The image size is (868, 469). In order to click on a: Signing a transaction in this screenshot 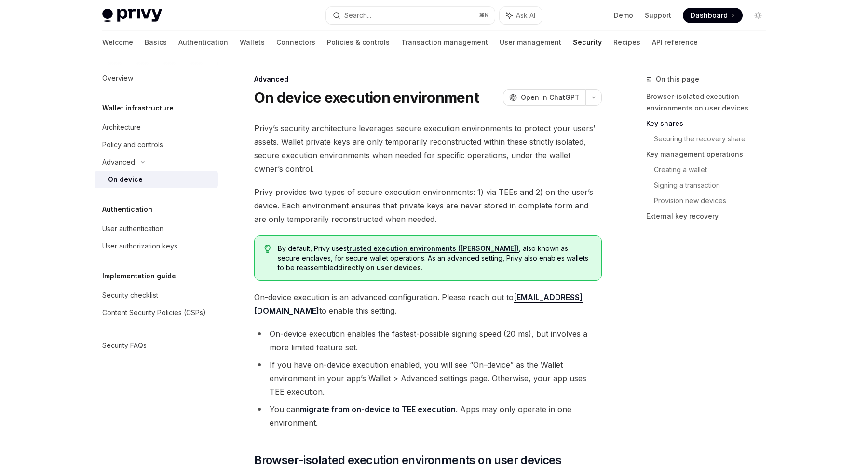, I will do `click(714, 185)`.